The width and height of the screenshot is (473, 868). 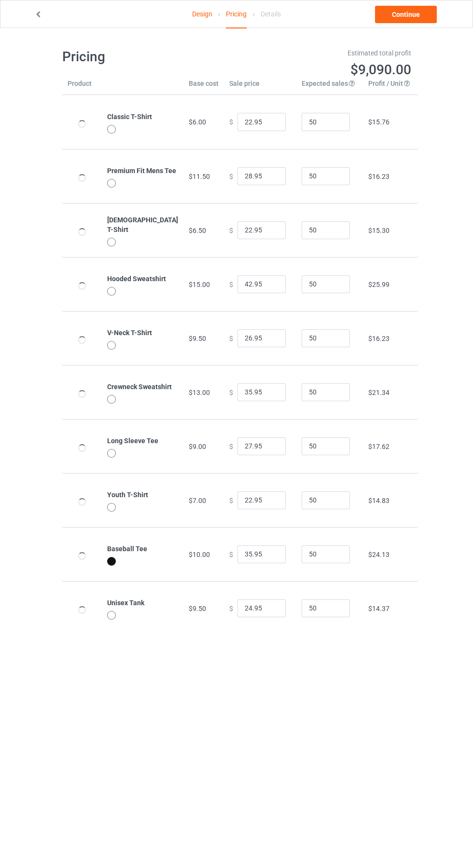 I want to click on th: Profit / Unit, so click(x=390, y=87).